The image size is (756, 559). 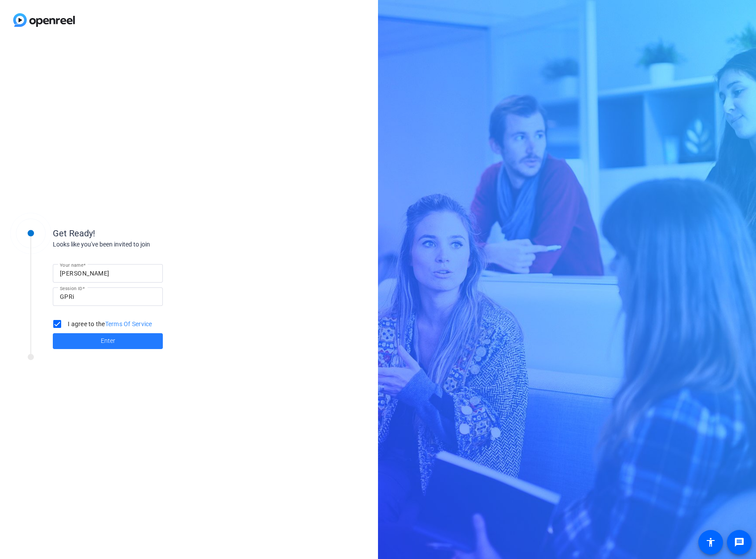 I want to click on label: I agree to the, so click(x=109, y=324).